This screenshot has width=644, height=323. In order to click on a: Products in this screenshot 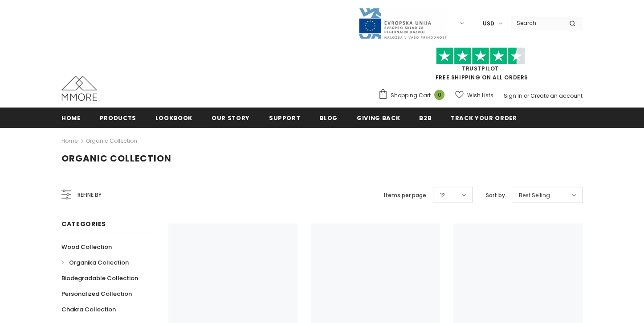, I will do `click(118, 117)`.